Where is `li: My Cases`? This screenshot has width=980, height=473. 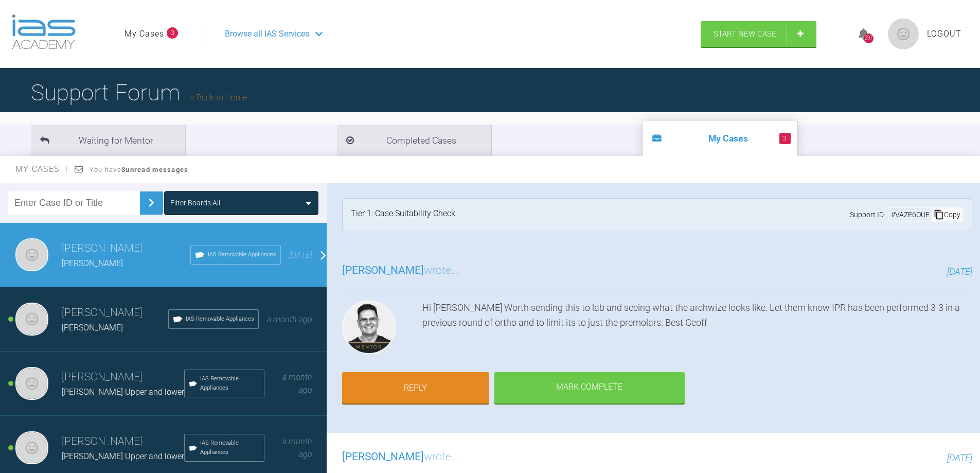 li: My Cases is located at coordinates (720, 138).